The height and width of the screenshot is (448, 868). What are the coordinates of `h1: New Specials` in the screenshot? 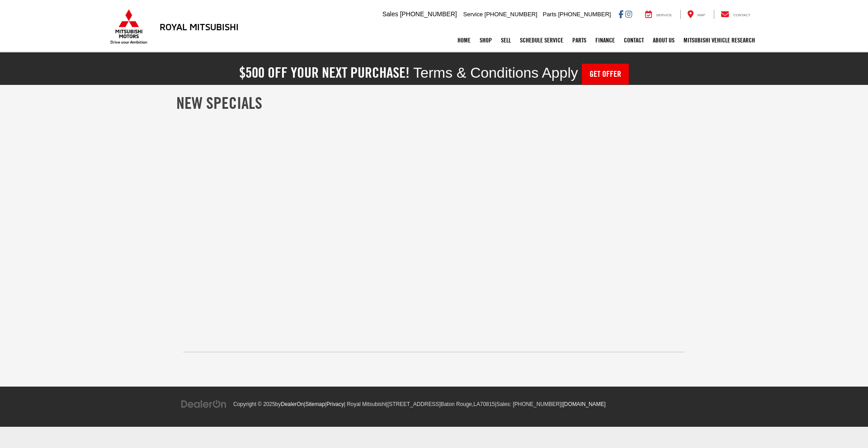 It's located at (434, 103).